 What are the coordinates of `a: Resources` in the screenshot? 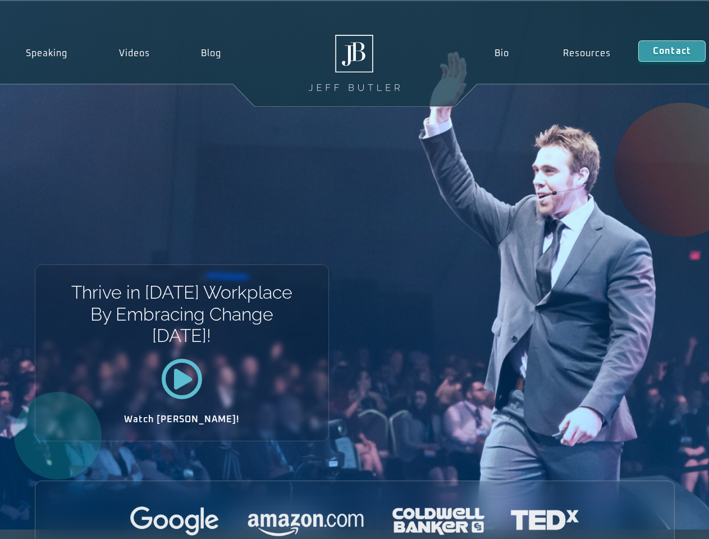 It's located at (587, 53).